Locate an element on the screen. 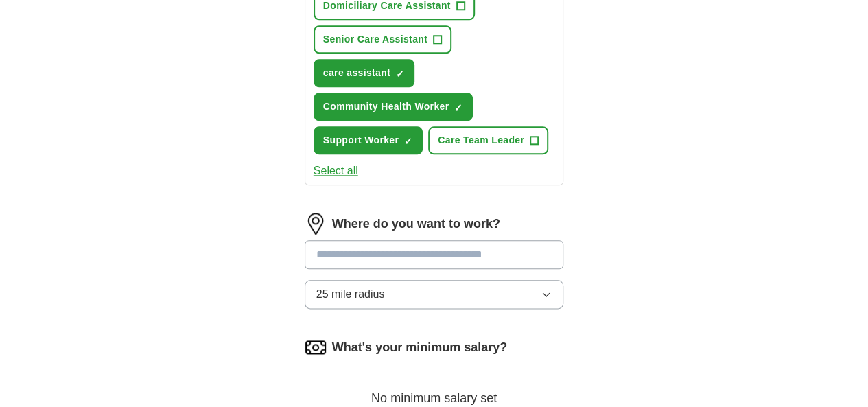  span: Senior Care Assistant is located at coordinates (375, 39).